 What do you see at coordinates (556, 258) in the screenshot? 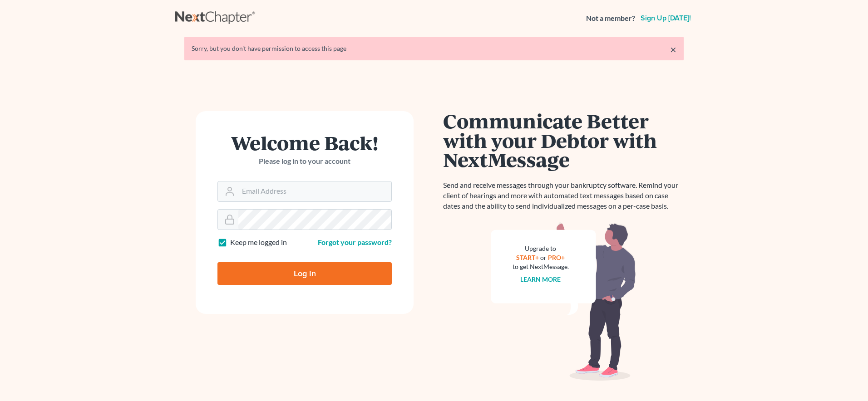
I see `a: PRO+` at bounding box center [556, 258].